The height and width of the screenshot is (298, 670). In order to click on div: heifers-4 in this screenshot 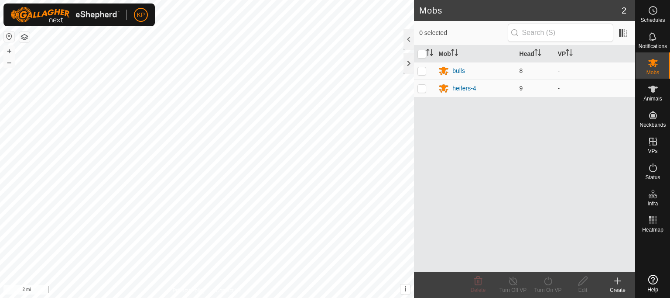, I will do `click(464, 88)`.